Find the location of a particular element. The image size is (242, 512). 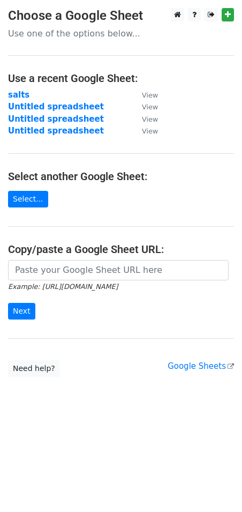

a: Need help? is located at coordinates (34, 368).